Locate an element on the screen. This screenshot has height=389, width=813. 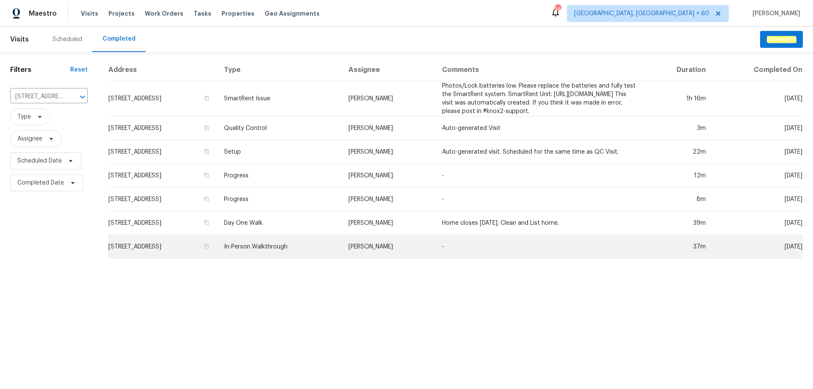
td: In-Person Walkthrough is located at coordinates (279, 247).